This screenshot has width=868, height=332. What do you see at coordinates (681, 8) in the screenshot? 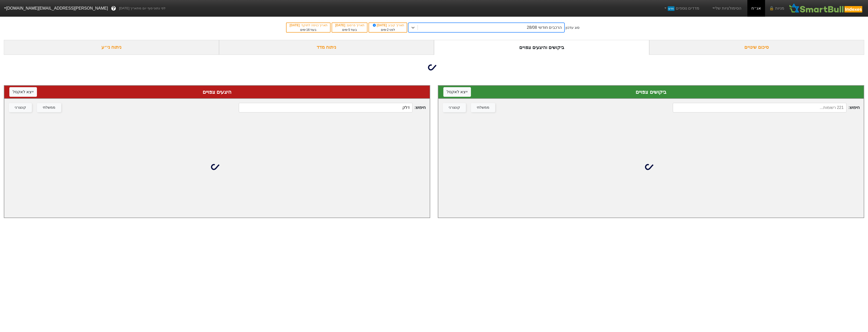
I see `a: מדדים נוספיםחדש` at bounding box center [681, 8].